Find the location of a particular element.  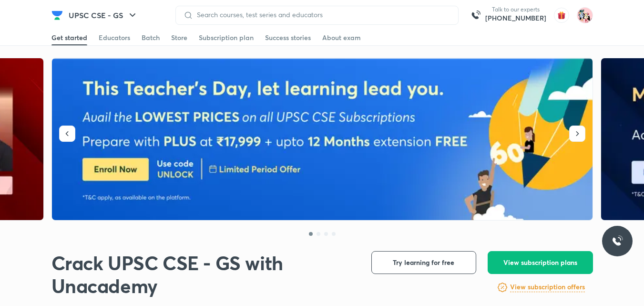

a: Subscription plan is located at coordinates (226, 37).